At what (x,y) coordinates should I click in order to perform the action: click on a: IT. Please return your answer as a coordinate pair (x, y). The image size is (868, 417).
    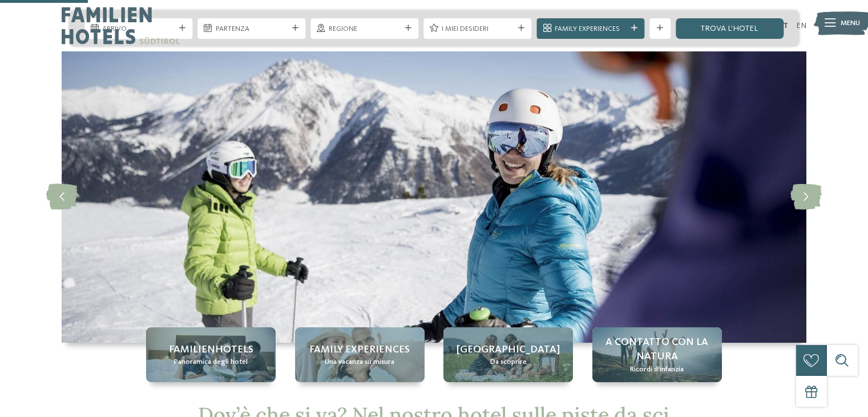
    Looking at the image, I should click on (784, 26).